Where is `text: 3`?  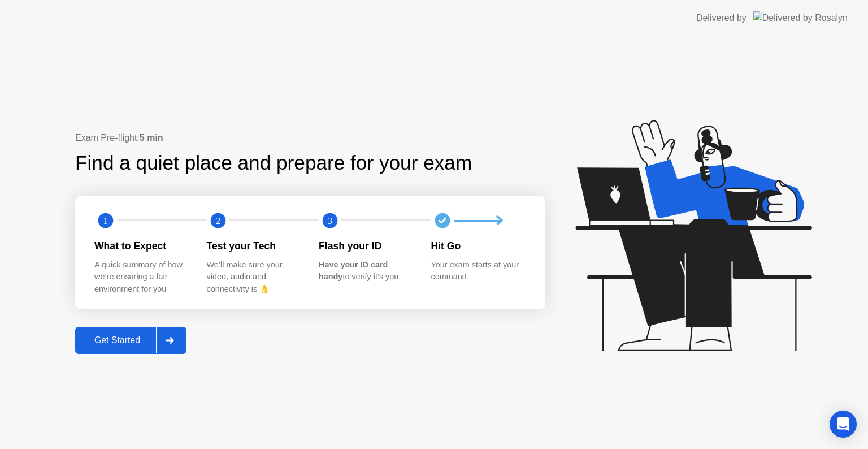
text: 3 is located at coordinates (330, 221).